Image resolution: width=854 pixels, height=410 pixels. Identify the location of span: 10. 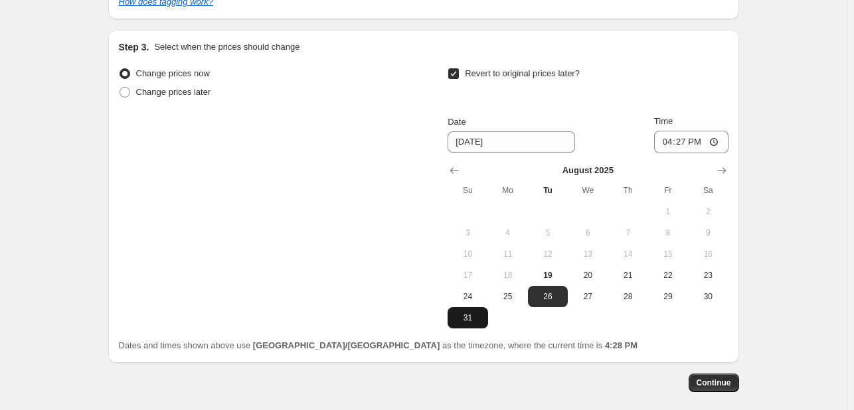
(467, 254).